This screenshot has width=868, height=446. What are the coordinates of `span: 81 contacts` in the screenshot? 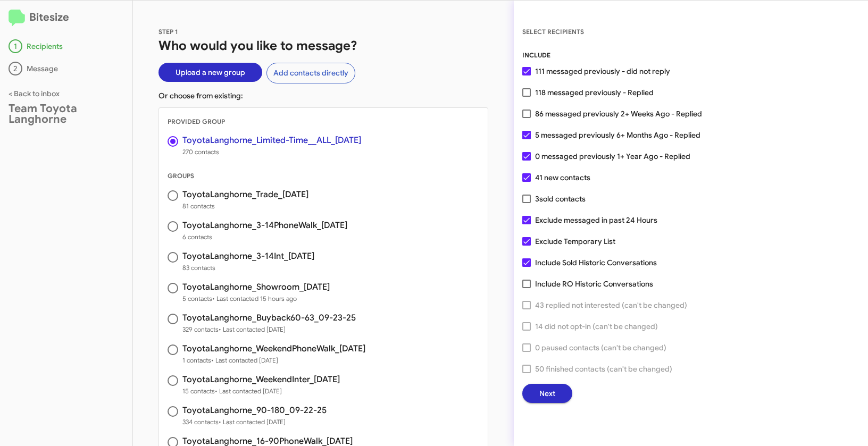 It's located at (245, 206).